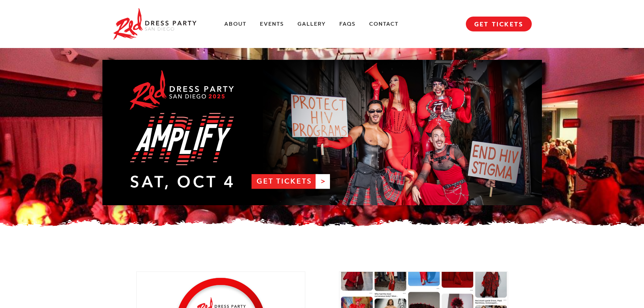  Describe the element at coordinates (384, 24) in the screenshot. I see `a: Contact` at that location.